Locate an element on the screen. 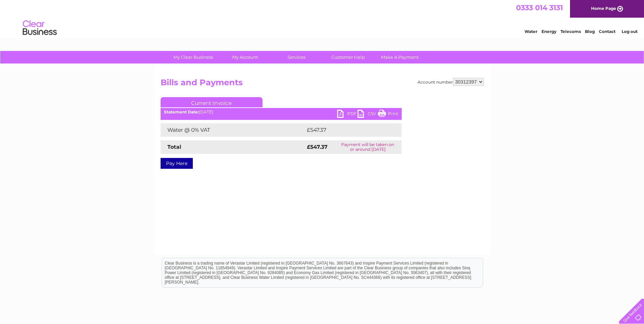  h2: Bills and Payments is located at coordinates (322, 84).